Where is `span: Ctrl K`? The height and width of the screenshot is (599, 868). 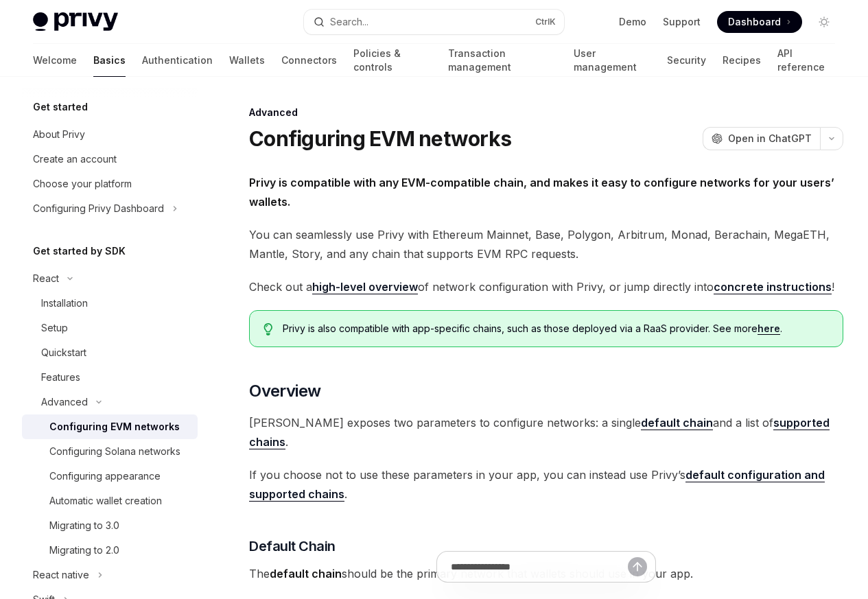 span: Ctrl K is located at coordinates (545, 22).